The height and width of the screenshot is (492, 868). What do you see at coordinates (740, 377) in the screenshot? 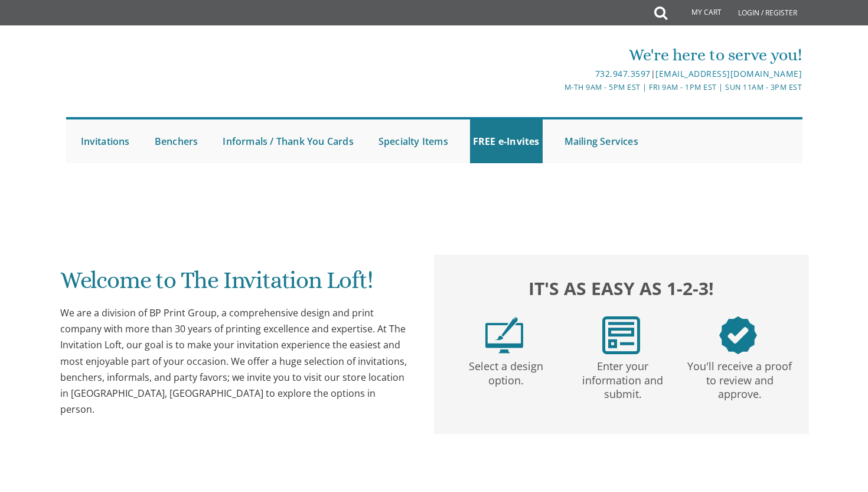
I see `p: You'll receive a proof to review and approve.` at bounding box center [740, 377].